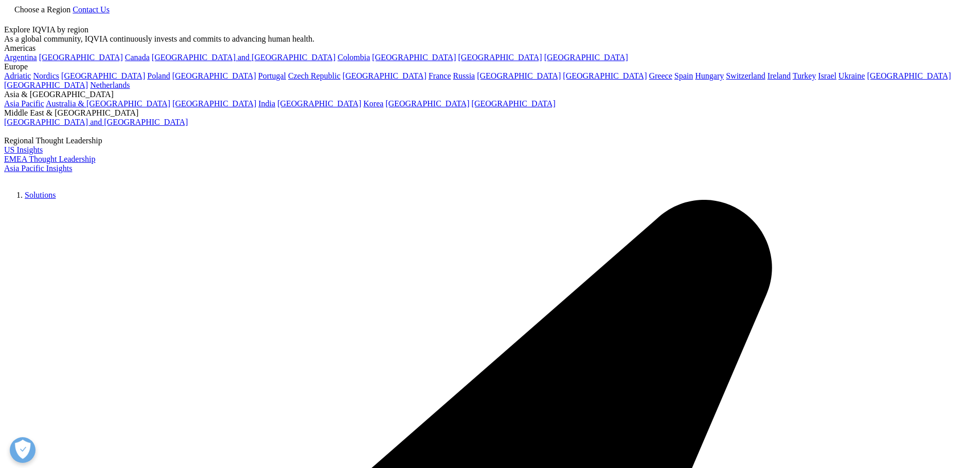 The height and width of the screenshot is (468, 980). Describe the element at coordinates (38, 168) in the screenshot. I see `a: Asia Pacific Insights` at that location.